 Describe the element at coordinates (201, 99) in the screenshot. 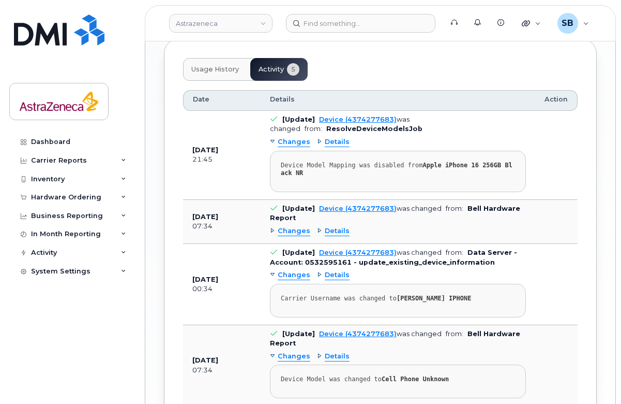

I see `span: Date` at that location.